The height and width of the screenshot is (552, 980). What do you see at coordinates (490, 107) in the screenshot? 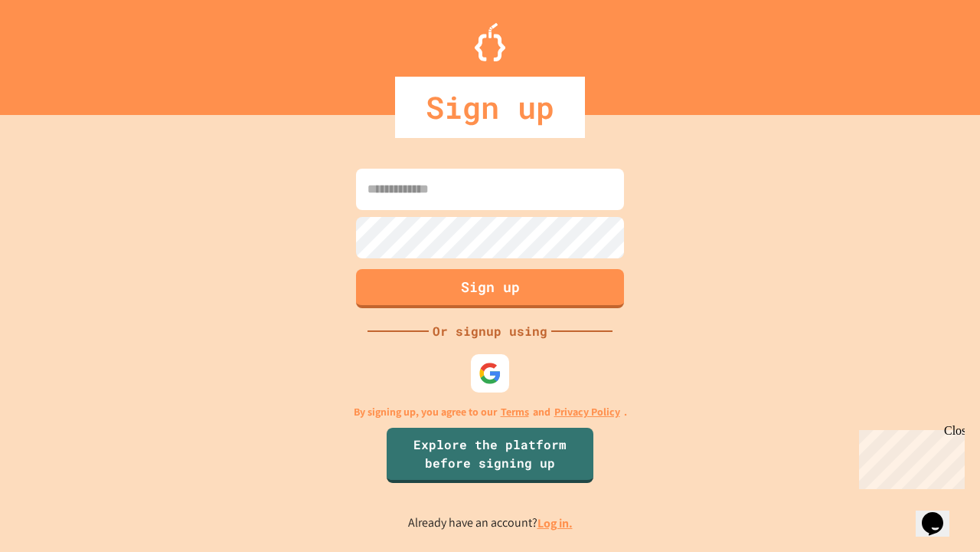
I see `div: Sign up` at bounding box center [490, 107].